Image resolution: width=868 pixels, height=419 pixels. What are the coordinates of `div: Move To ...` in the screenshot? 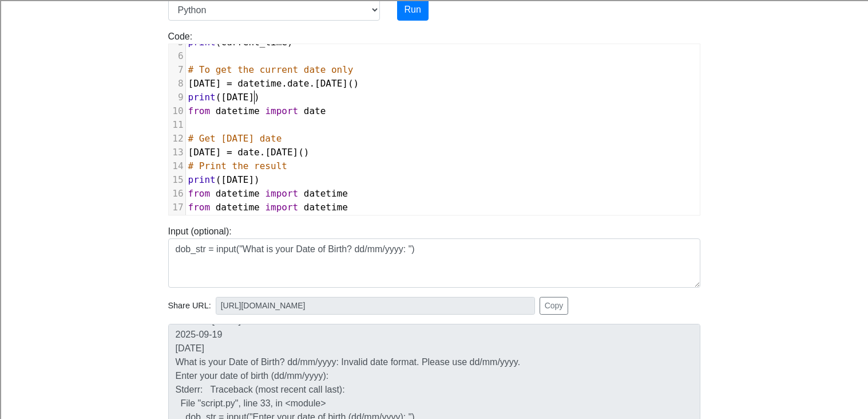 It's located at (434, 52).